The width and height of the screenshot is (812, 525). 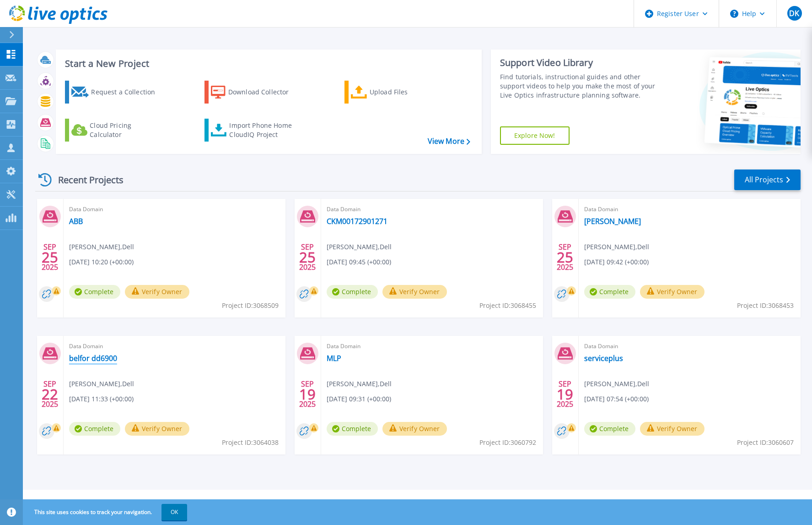 I want to click on span: Project ID: 3064038, so click(x=250, y=443).